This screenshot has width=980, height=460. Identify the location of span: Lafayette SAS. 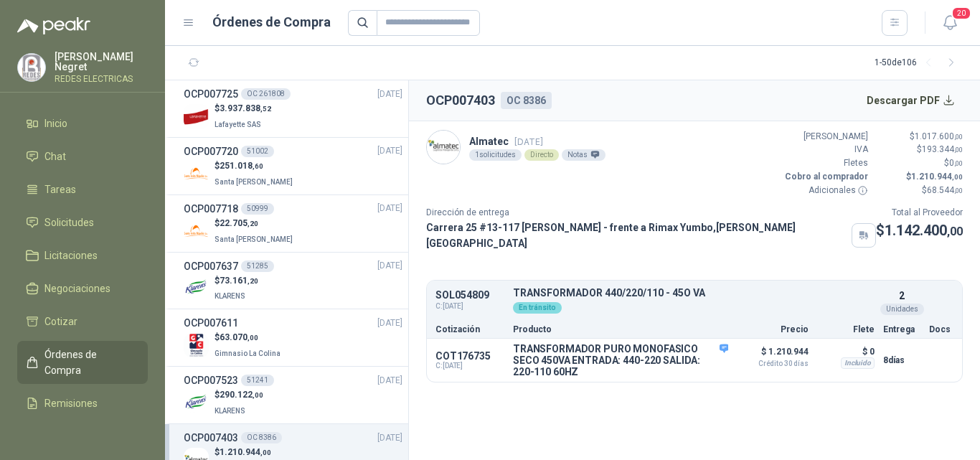
(238, 124).